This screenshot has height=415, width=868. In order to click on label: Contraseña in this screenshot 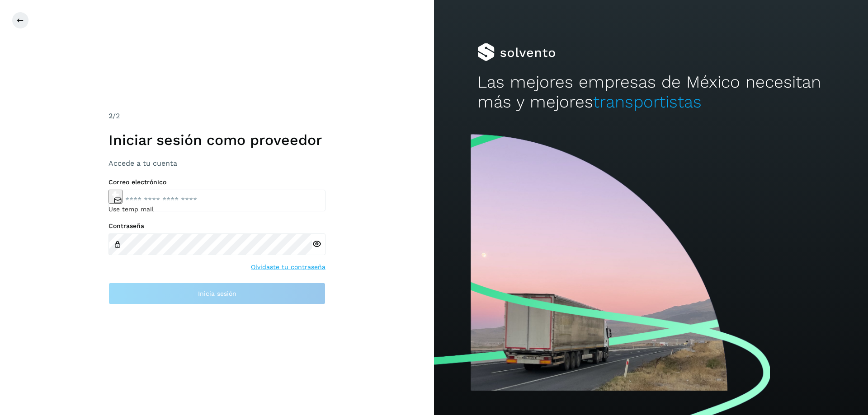, I will do `click(217, 226)`.